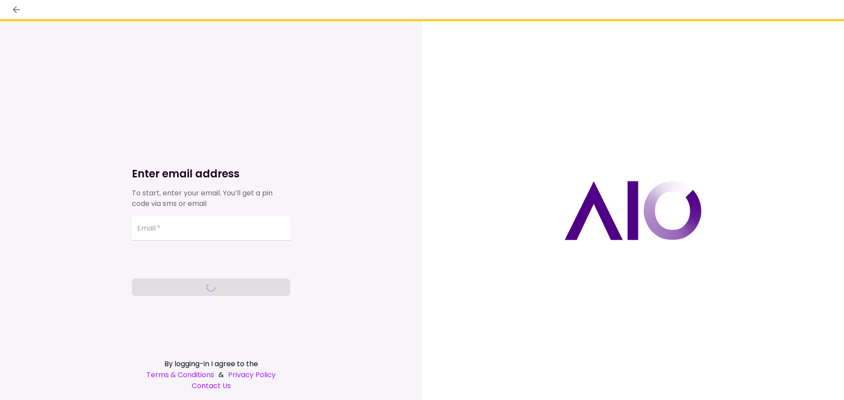 The image size is (844, 400). What do you see at coordinates (16, 10) in the screenshot?
I see `button: back` at bounding box center [16, 10].